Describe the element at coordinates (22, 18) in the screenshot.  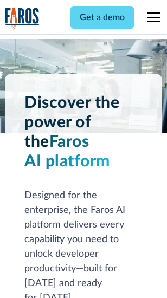
I see `img: Logo of the analytics and reporting company Faros.` at that location.